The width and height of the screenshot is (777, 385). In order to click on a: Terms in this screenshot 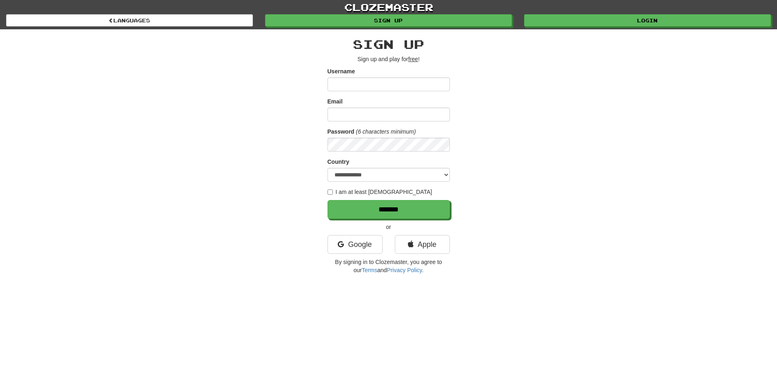, I will do `click(369, 270)`.